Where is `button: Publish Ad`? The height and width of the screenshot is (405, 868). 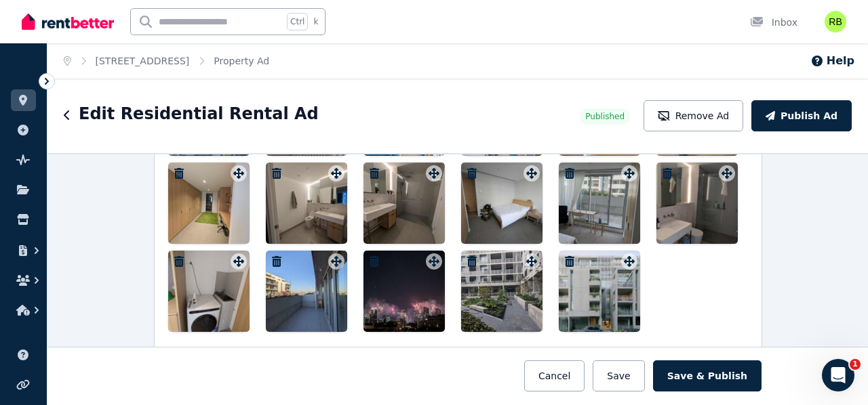
button: Publish Ad is located at coordinates (801, 116).